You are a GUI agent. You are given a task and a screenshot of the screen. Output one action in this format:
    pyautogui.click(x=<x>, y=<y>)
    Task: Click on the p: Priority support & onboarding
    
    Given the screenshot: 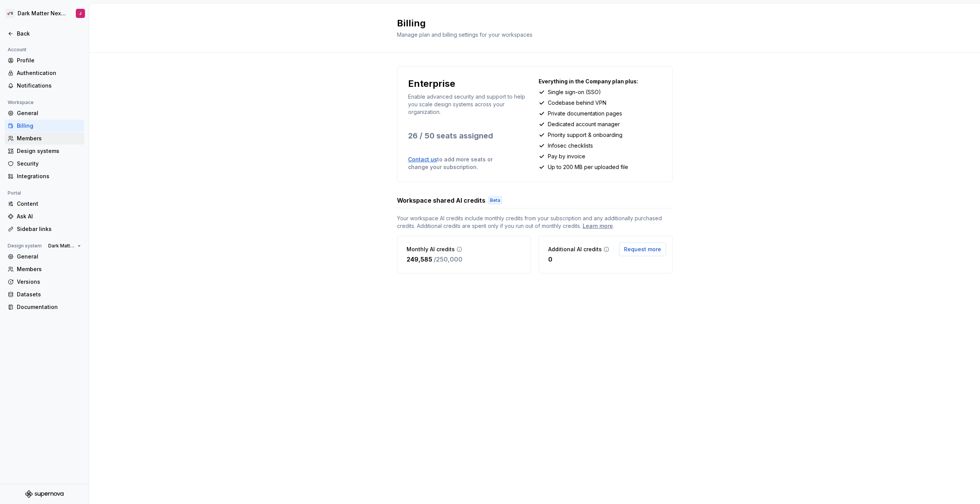 What is the action you would take?
    pyautogui.click(x=585, y=135)
    